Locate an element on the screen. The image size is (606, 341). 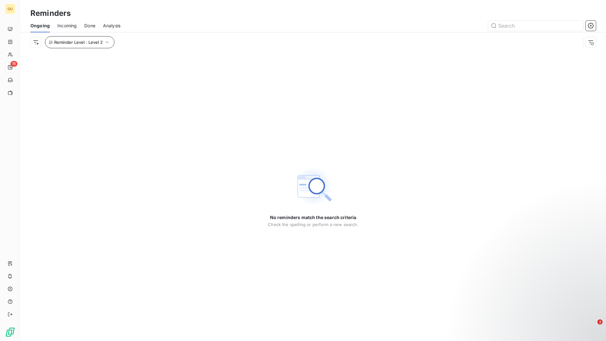
span: No reminders match the search criteria is located at coordinates (313, 217).